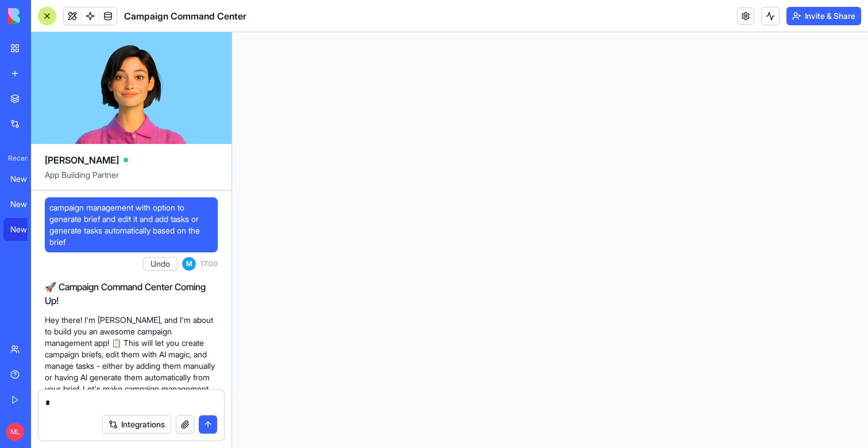  I want to click on span: Campaign Command Center, so click(185, 16).